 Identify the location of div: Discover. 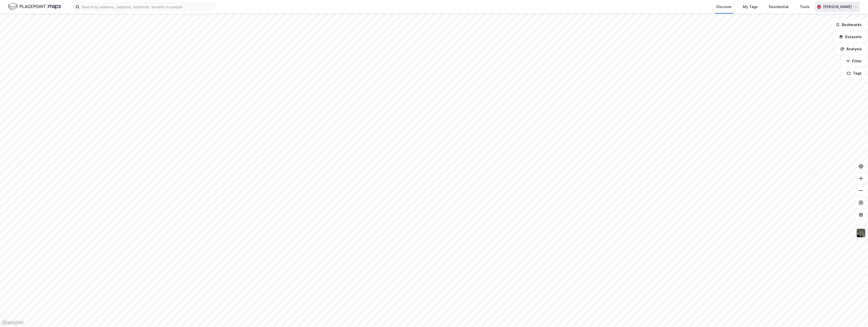
(724, 7).